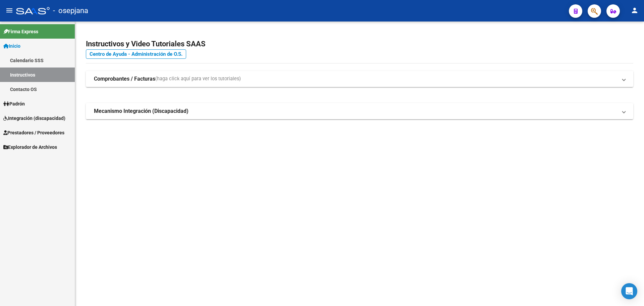 This screenshot has height=306, width=644. What do you see at coordinates (21, 31) in the screenshot?
I see `span: Firma Express` at bounding box center [21, 31].